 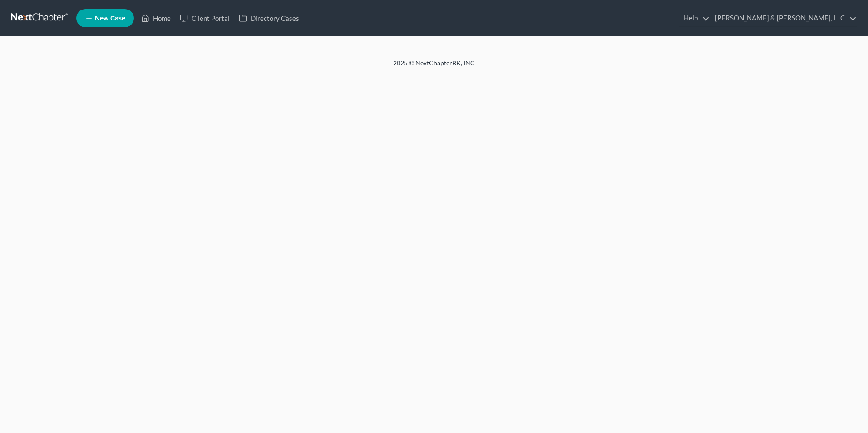 What do you see at coordinates (694, 18) in the screenshot?
I see `a: Help` at bounding box center [694, 18].